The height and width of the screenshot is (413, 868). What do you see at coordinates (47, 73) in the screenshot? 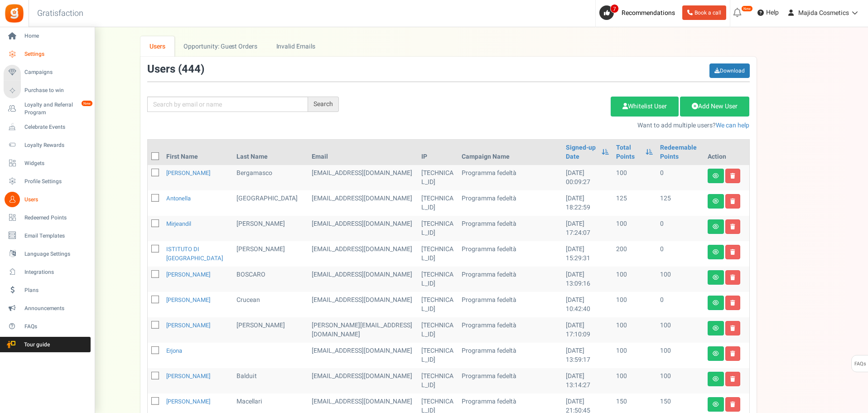
I see `a: Campaigns` at bounding box center [47, 73].